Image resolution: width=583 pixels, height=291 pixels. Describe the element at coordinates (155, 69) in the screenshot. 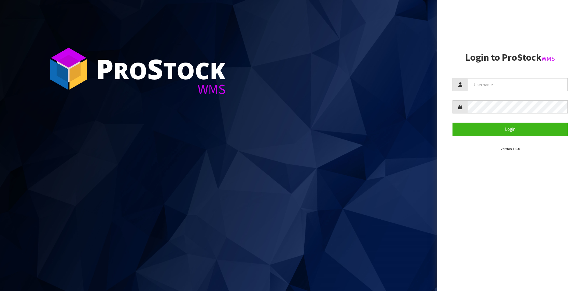

I see `span: S` at that location.